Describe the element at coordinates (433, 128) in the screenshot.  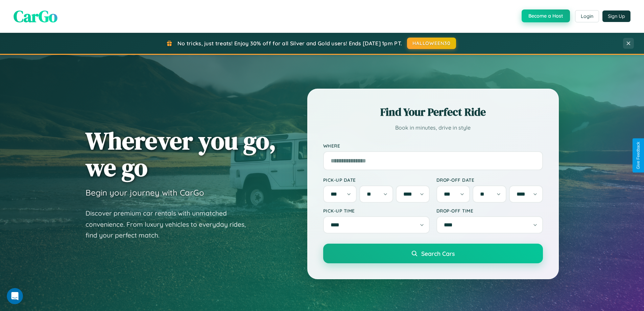
I see `p: Book in minutes, drive in style` at that location.